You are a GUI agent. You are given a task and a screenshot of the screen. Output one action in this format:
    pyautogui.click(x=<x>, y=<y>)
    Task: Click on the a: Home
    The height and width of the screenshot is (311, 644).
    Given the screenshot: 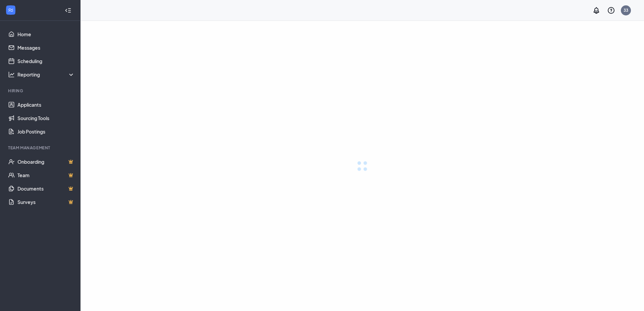 What is the action you would take?
    pyautogui.click(x=46, y=35)
    